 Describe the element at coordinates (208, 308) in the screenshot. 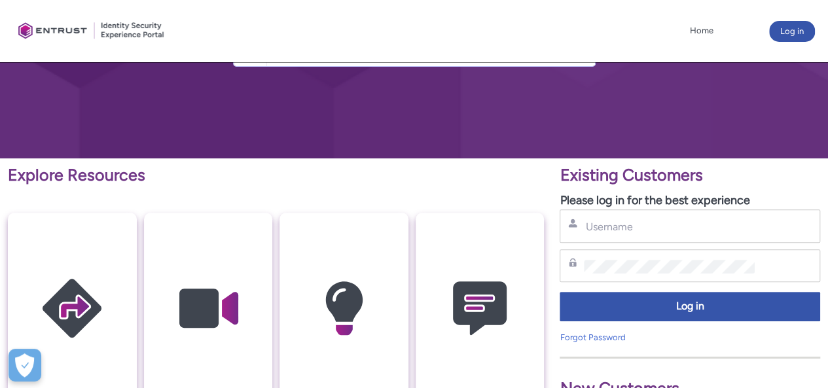

I see `img: Video Guides` at that location.